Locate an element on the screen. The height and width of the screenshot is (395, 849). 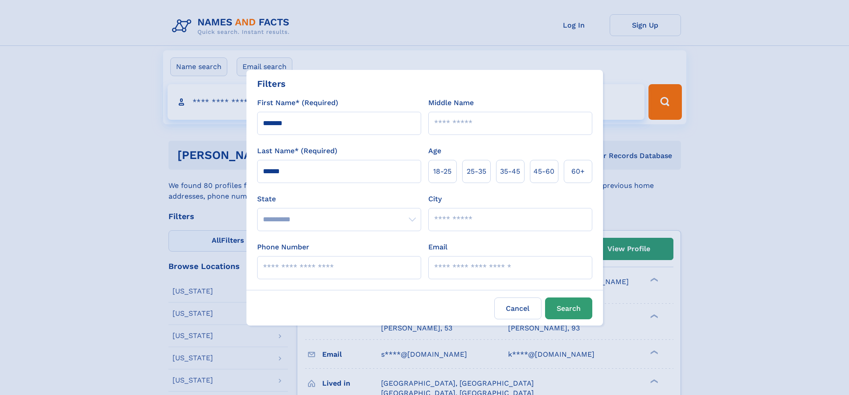
label: Cancel is located at coordinates (518, 308).